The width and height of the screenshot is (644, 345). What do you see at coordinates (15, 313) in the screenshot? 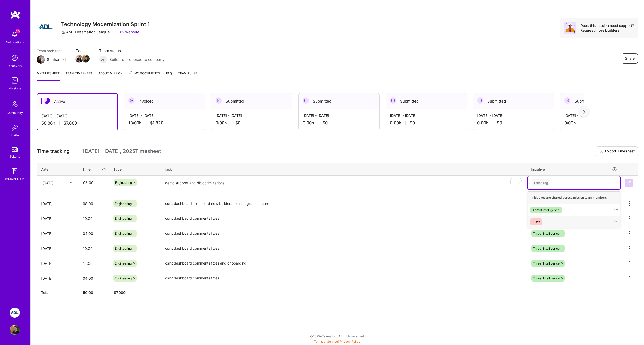
I see `a: ADL: Technology Modernization Sprint 1` at bounding box center [15, 313].